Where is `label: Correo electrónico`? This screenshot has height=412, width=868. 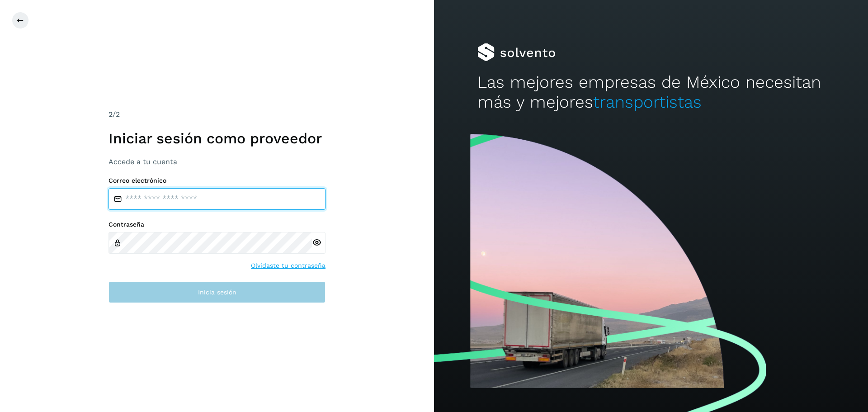 label: Correo electrónico is located at coordinates (217, 180).